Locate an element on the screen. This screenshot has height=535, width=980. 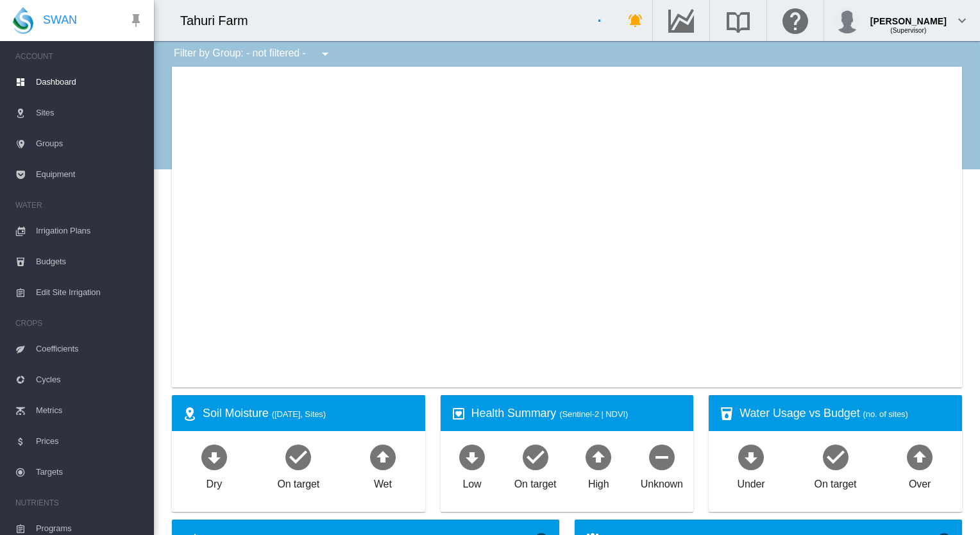
span: SWAN is located at coordinates (59, 20).